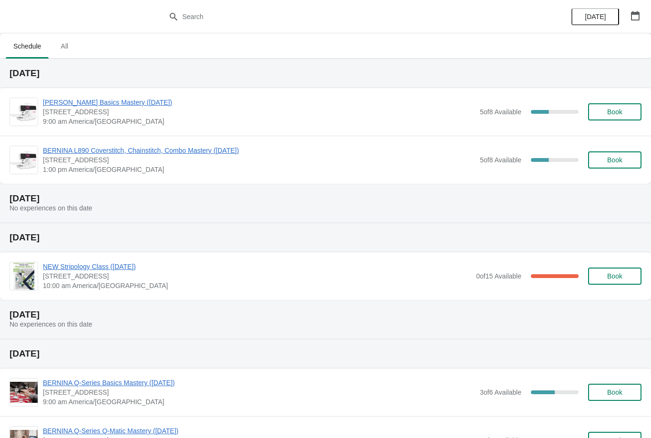 The width and height of the screenshot is (651, 438). What do you see at coordinates (24, 112) in the screenshot?
I see `img: BERNINA Serger Basics Mastery (September 18, 2025) | 1300 Salem Rd SW, Suite 350, Rochester, MN 5...` at bounding box center [24, 112].